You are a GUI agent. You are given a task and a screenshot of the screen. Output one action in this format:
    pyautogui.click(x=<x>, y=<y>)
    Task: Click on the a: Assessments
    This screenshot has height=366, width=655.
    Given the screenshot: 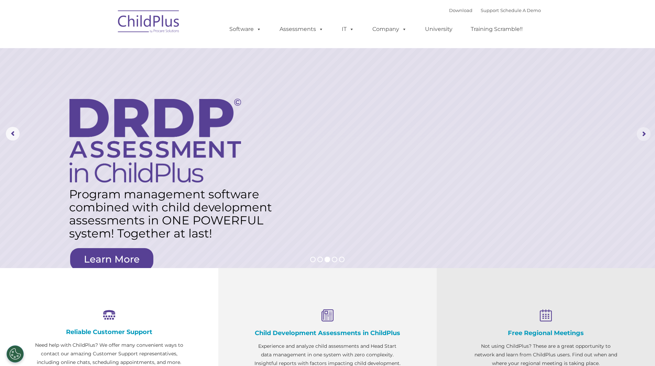 What is the action you would take?
    pyautogui.click(x=301, y=29)
    